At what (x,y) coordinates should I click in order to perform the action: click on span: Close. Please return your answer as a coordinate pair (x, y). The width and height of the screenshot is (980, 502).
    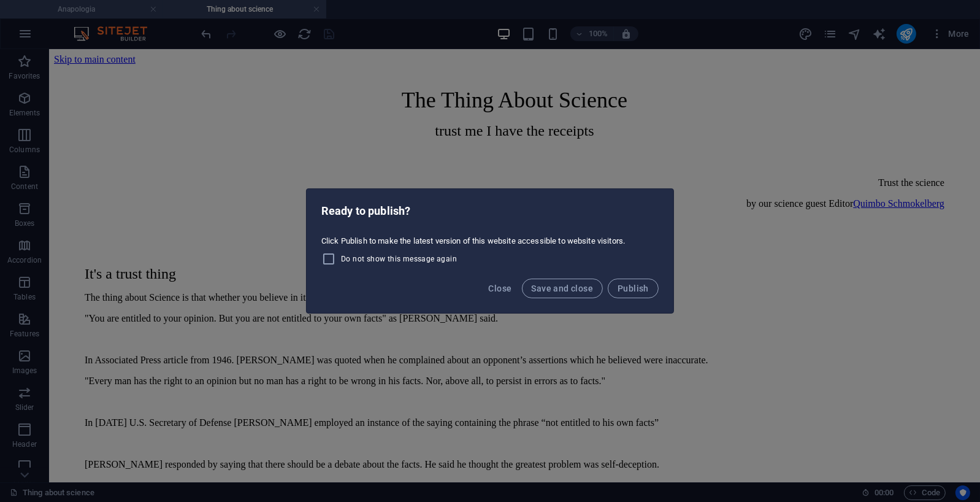
    Looking at the image, I should click on (501, 288).